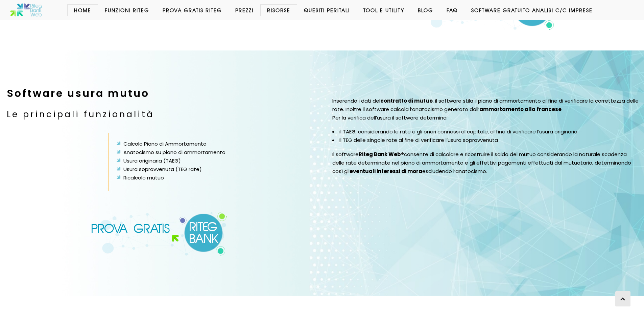 The width and height of the screenshot is (644, 320). I want to click on li: Ricalcolo mutuo, so click(214, 178).